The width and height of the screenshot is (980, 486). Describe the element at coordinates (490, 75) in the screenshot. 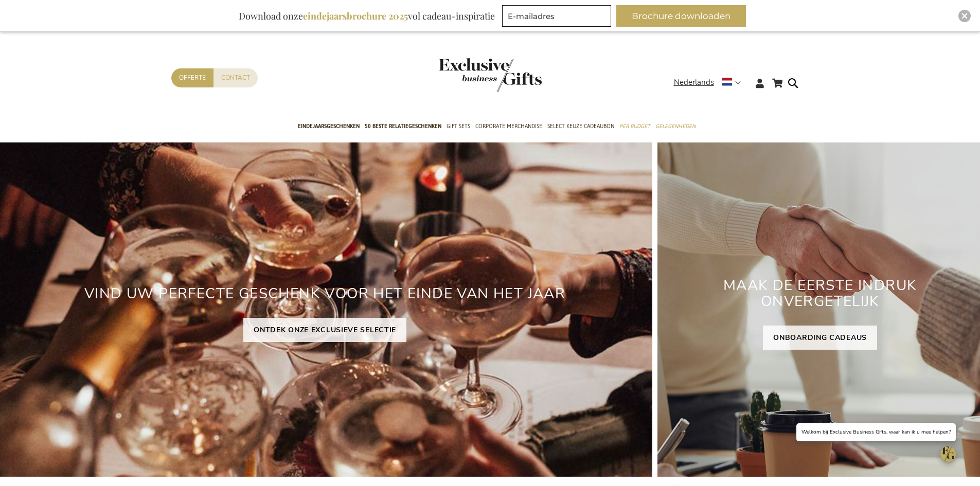

I see `img: Exclusive Business gifts logo` at that location.